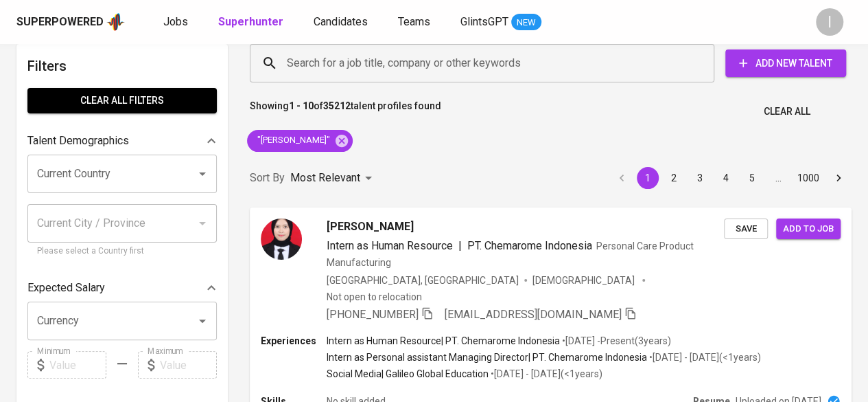 The width and height of the screenshot is (868, 402). What do you see at coordinates (122, 141) in the screenshot?
I see `div: Talent Demographics` at bounding box center [122, 141].